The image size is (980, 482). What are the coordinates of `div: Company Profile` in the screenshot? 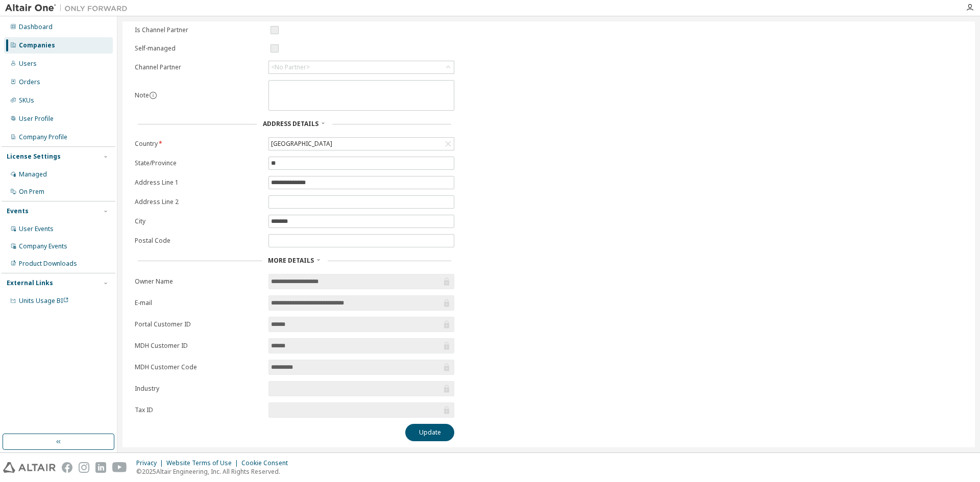 It's located at (43, 137).